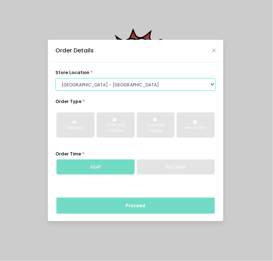 The image size is (273, 261). Describe the element at coordinates (68, 154) in the screenshot. I see `span: Order Time` at that location.